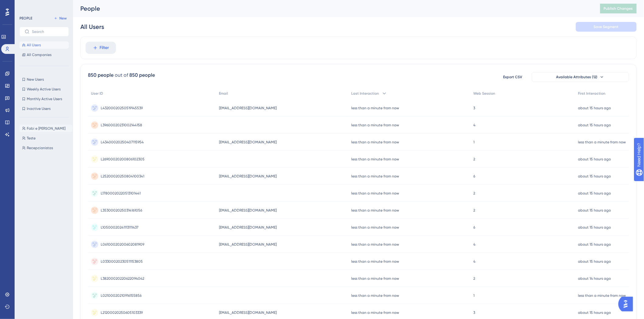 Image resolution: width=644 pixels, height=319 pixels. Describe the element at coordinates (40, 148) in the screenshot. I see `span: Recepcionistas` at that location.